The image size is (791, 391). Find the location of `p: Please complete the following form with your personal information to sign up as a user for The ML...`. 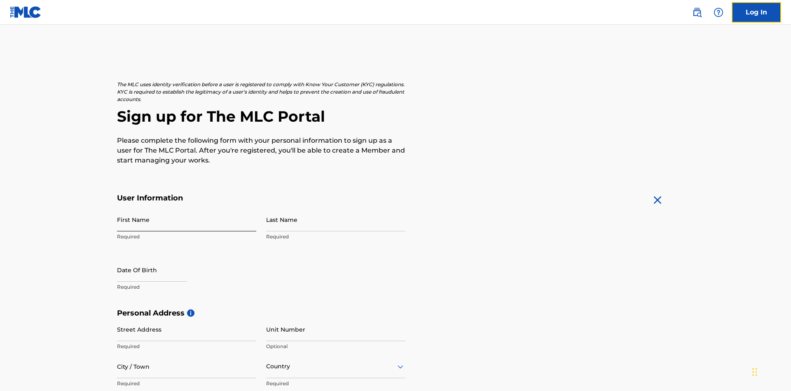

p: Please complete the following form with your personal information to sign up as a user for The ML... is located at coordinates (261, 150).